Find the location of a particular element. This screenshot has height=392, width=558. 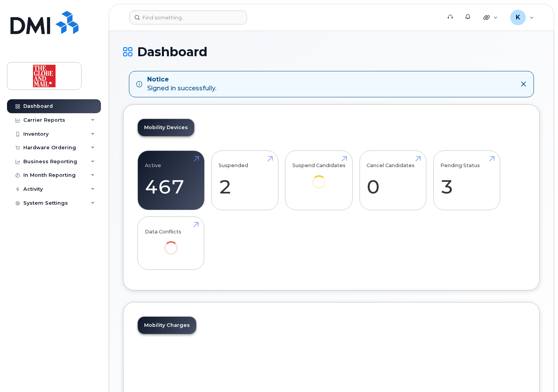

a: Suspended 2 is located at coordinates (244, 180).